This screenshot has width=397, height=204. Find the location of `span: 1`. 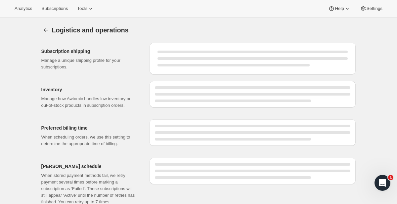

span: 1 is located at coordinates (391, 178).